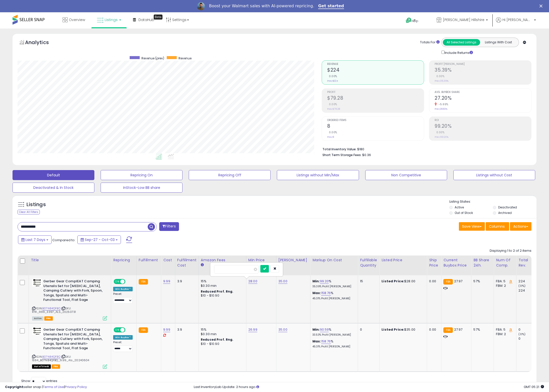 The width and height of the screenshot is (549, 392). What do you see at coordinates (402, 329) in the screenshot?
I see `div: $35.00` at bounding box center [402, 329].